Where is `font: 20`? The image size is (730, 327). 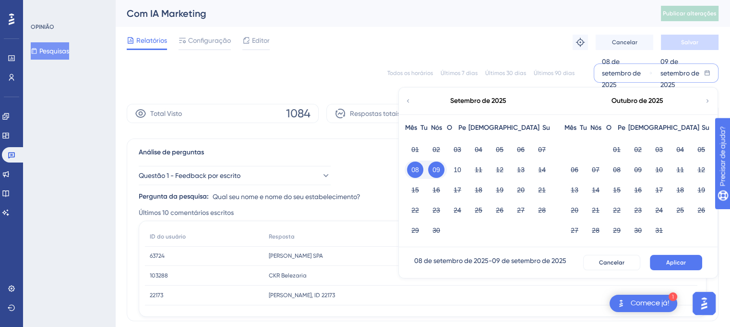 font: 20 is located at coordinates (521, 190).